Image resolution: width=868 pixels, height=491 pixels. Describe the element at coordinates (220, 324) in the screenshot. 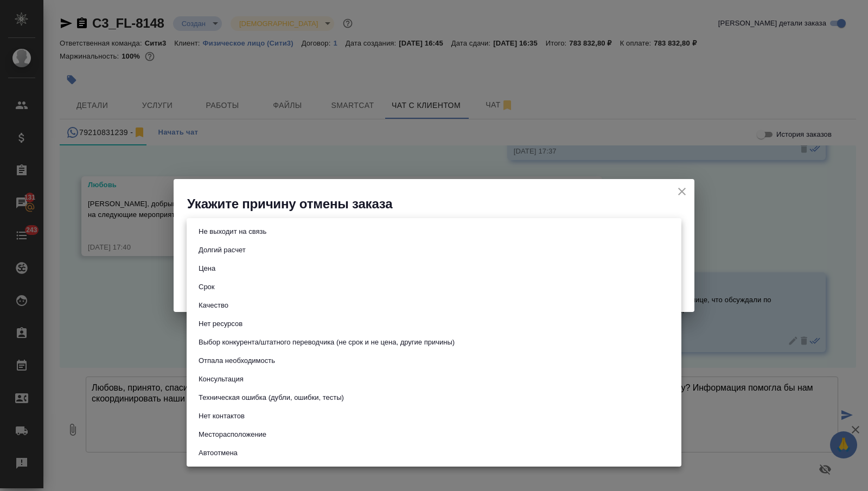

I see `button: Нет ресурсов` at that location.